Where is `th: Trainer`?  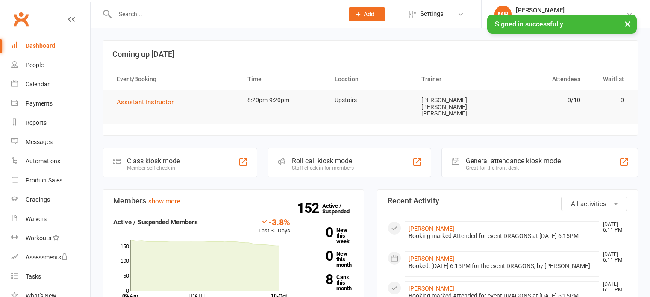
th: Trainer is located at coordinates (457, 79).